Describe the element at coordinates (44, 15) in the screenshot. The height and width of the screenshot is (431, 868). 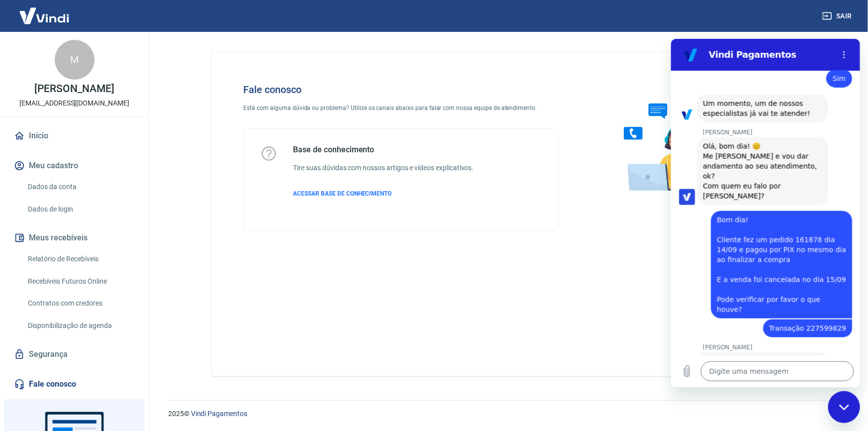
I see `img: Vindi` at that location.